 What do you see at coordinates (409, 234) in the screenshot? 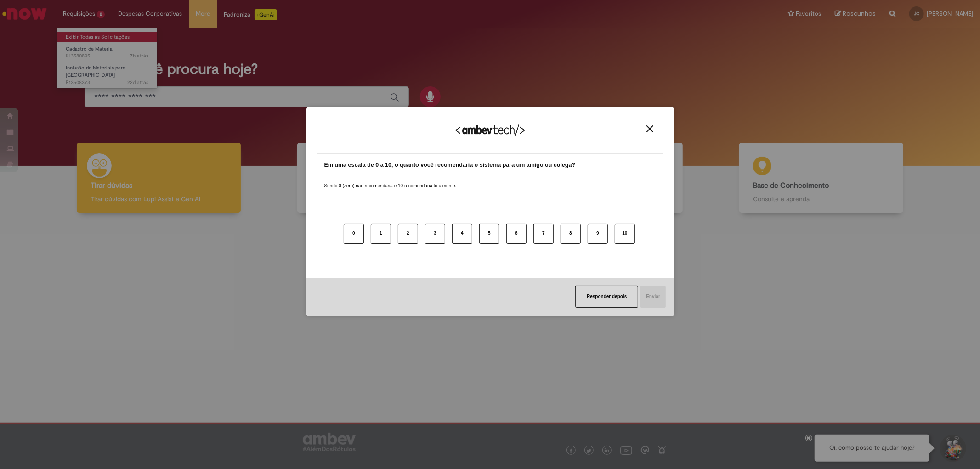
I see `button: 2` at bounding box center [409, 234].